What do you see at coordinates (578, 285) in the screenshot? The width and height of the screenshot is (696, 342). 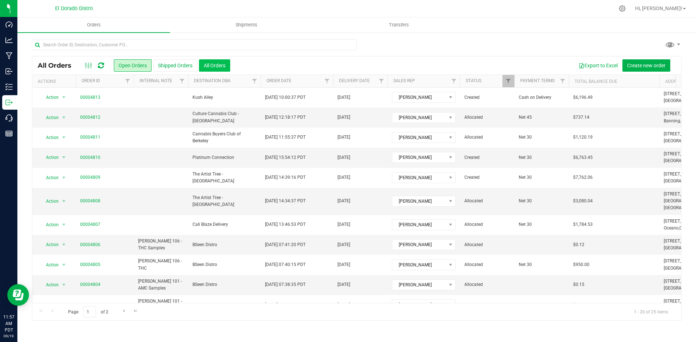 I see `span: $0.15` at bounding box center [578, 285].